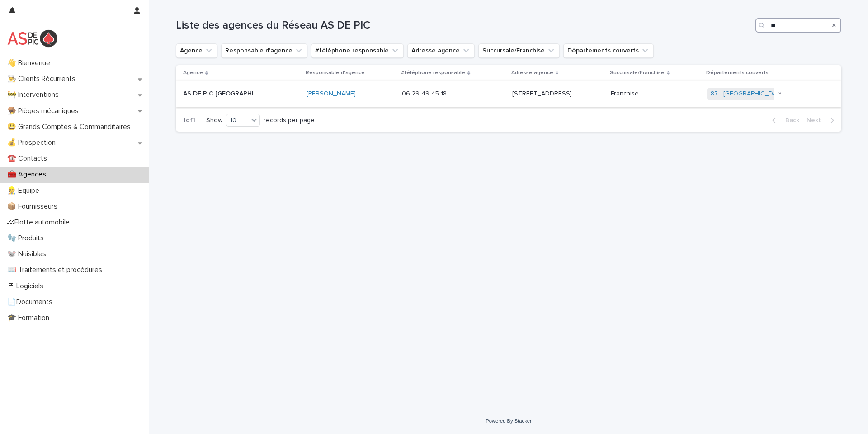 The height and width of the screenshot is (434, 868). Describe the element at coordinates (784, 120) in the screenshot. I see `button: Back` at that location.